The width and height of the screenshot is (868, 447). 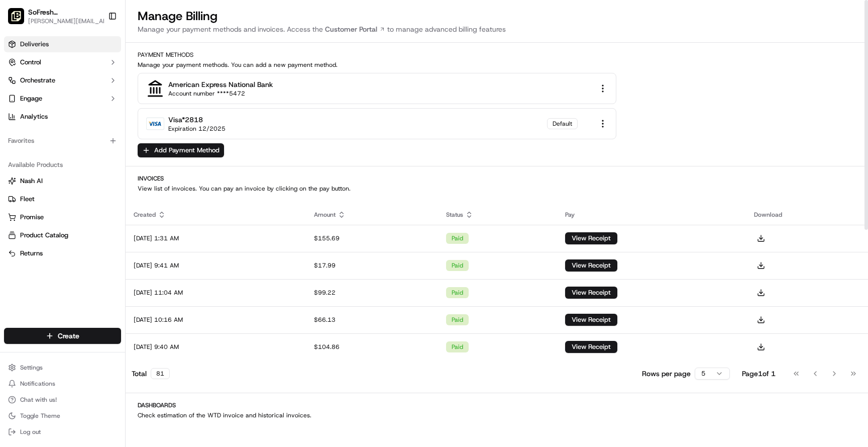 I want to click on button: See all, so click(x=169, y=135).